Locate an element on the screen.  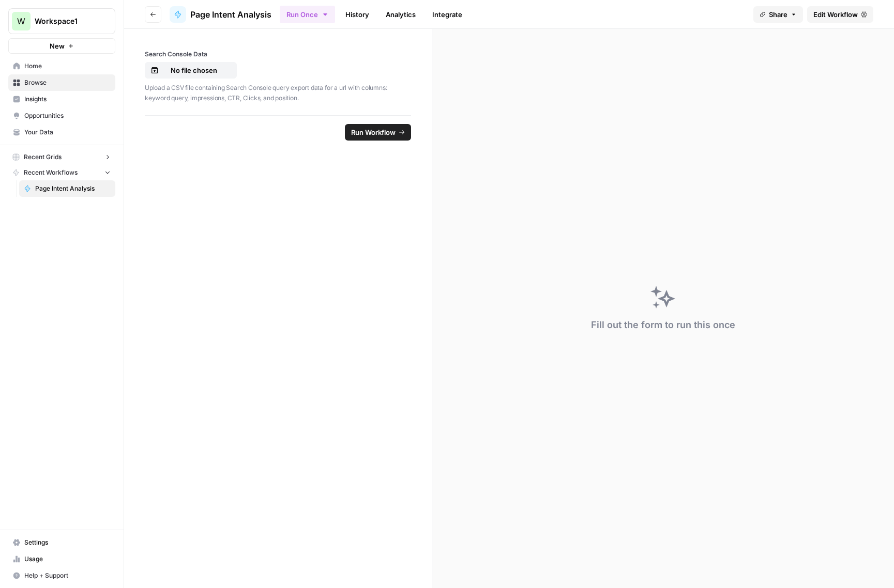
label: Search Console Data is located at coordinates (278, 54).